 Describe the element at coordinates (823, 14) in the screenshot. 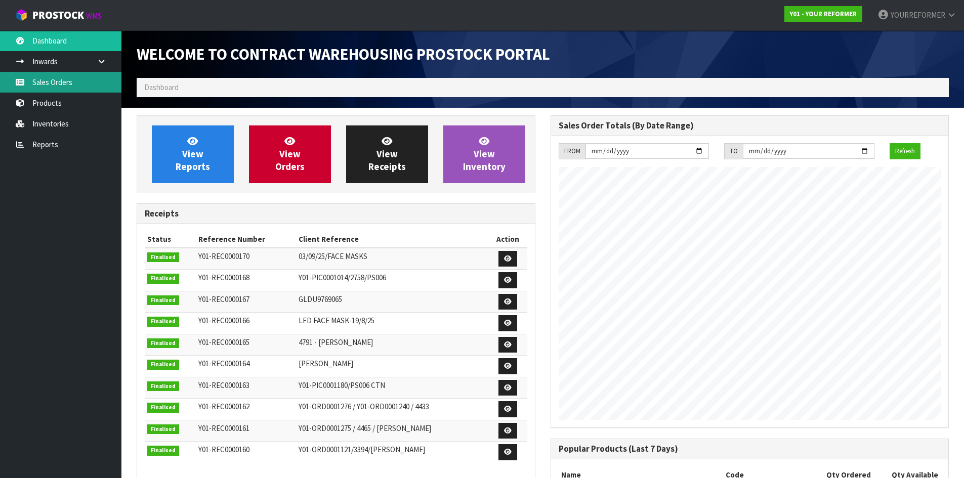

I see `strong: Y01 - YOUR REFORMER` at that location.